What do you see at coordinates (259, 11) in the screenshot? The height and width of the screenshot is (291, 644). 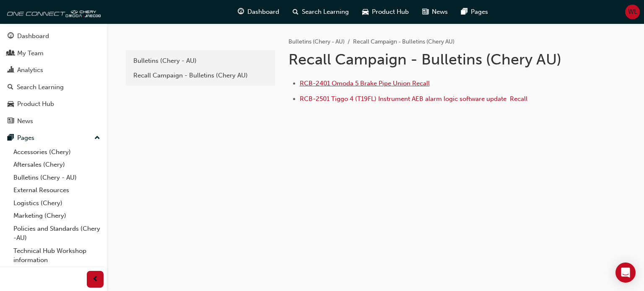 I see `a: guage-iconDashboard` at bounding box center [259, 11].